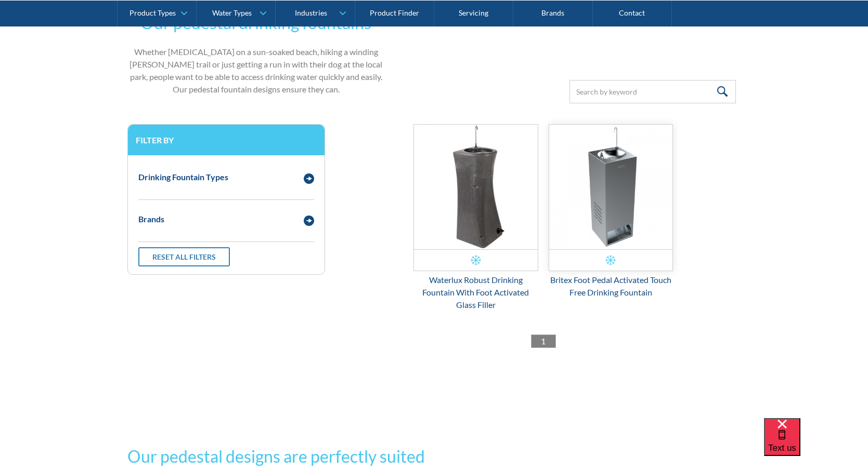 Image resolution: width=868 pixels, height=470 pixels. Describe the element at coordinates (232, 13) in the screenshot. I see `div: Water Types` at that location.